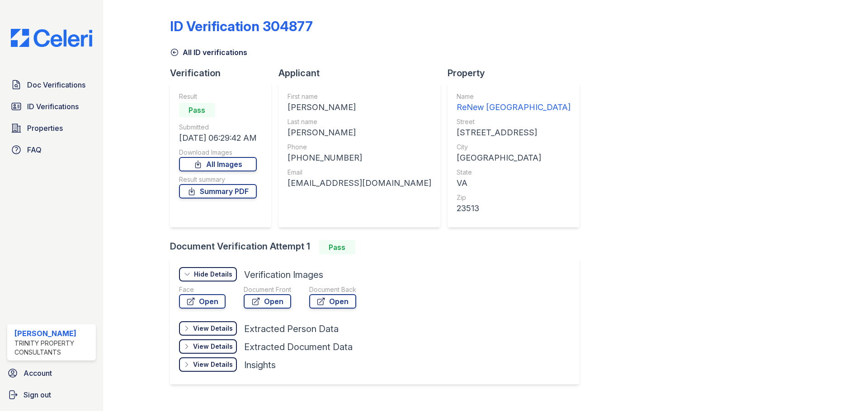  What do you see at coordinates (514, 198) in the screenshot?
I see `div: Zip` at bounding box center [514, 198].